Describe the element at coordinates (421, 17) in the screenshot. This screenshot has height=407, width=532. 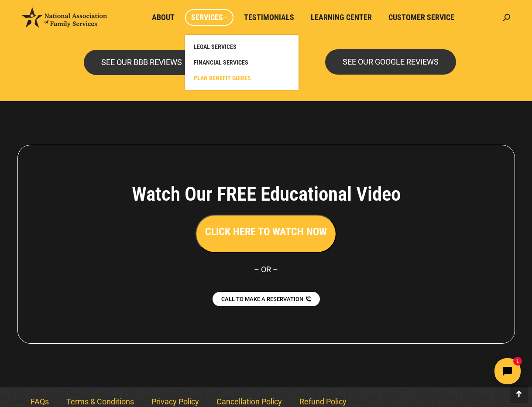
I see `span: Customer Service` at that location.